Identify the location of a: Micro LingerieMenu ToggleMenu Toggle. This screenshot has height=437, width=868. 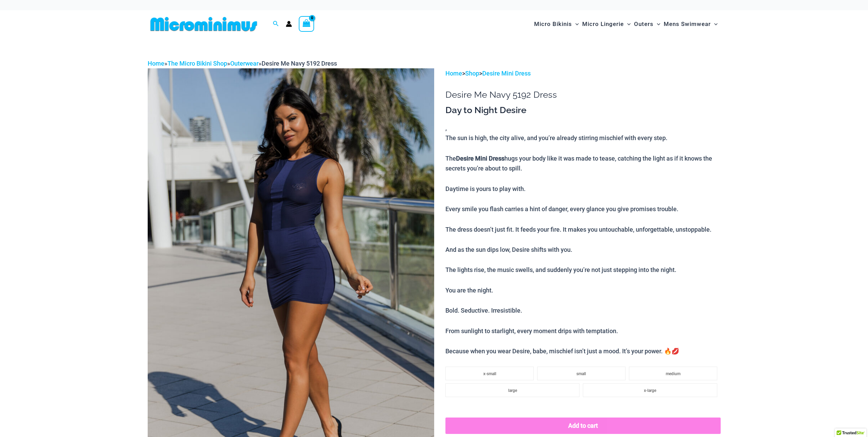
(607, 24).